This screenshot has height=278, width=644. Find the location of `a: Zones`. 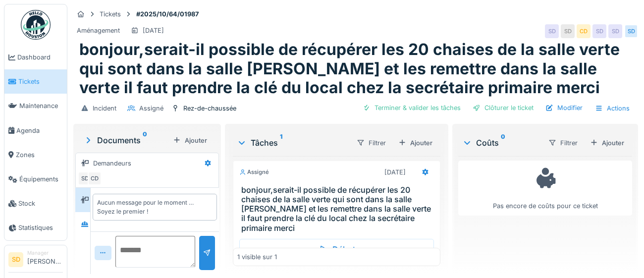

a: Zones is located at coordinates (35, 155).